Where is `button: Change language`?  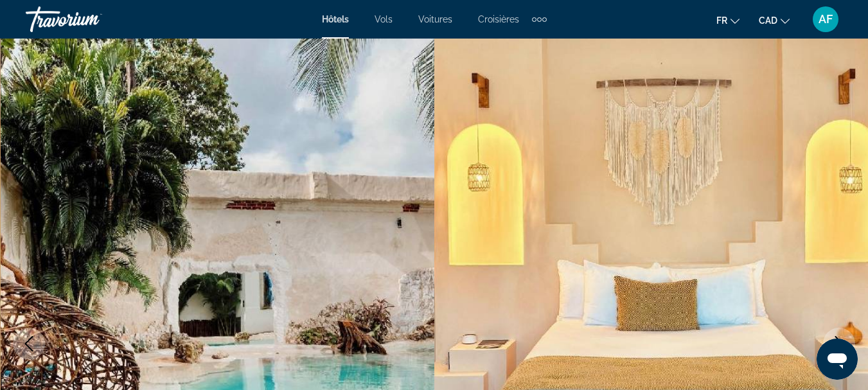
button: Change language is located at coordinates (728, 20).